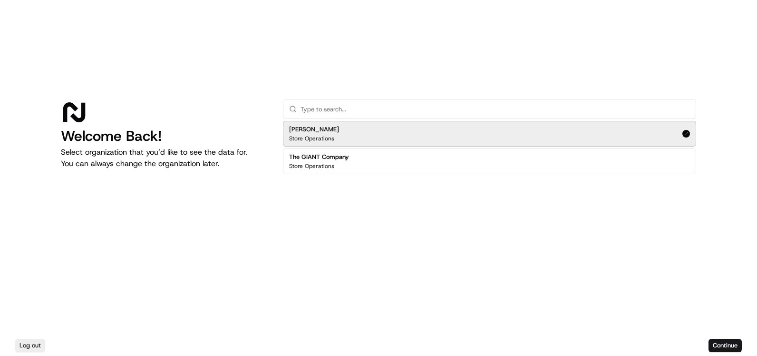 The image size is (757, 356). Describe the element at coordinates (725, 345) in the screenshot. I see `button: Continue` at that location.